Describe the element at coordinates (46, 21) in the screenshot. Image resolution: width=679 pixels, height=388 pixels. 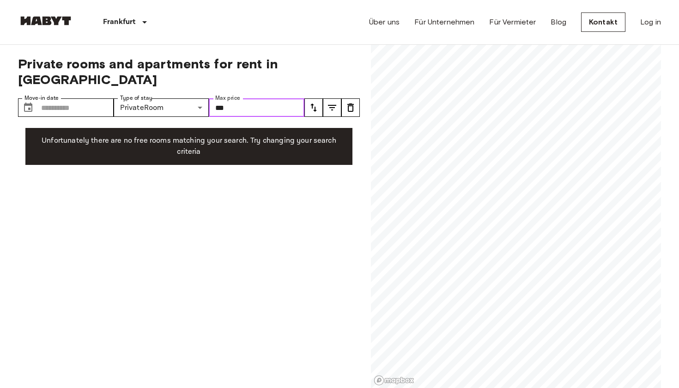
I see `img: Habyt` at that location.